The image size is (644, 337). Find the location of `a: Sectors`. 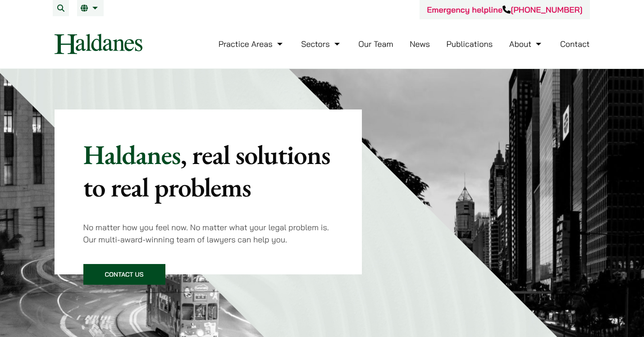

a: Sectors is located at coordinates (321, 44).